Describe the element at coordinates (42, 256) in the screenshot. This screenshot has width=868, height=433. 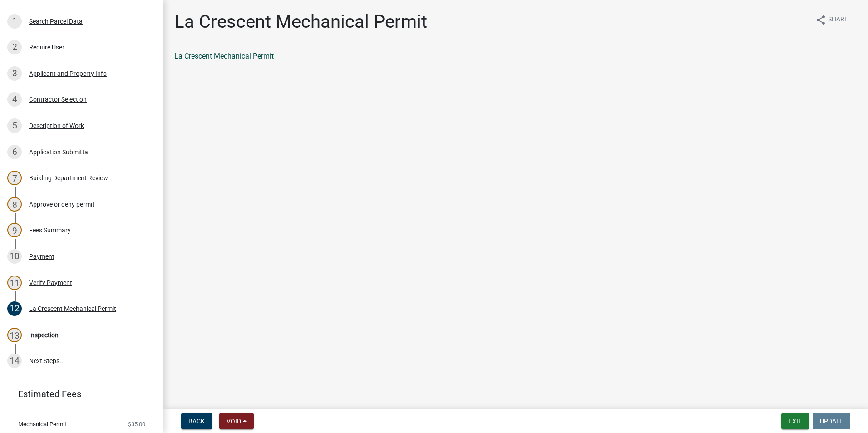
I see `div: Payment` at that location.